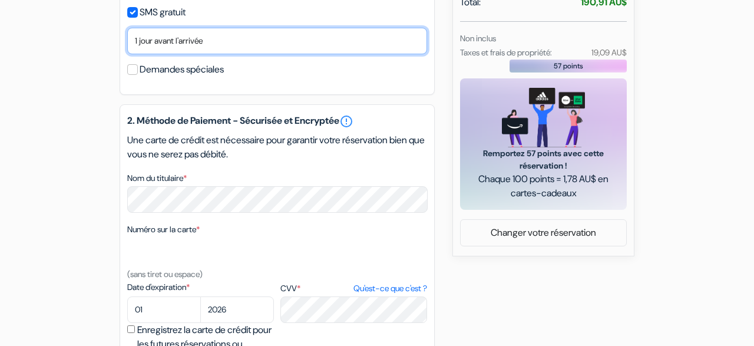 This screenshot has height=346, width=754. Describe the element at coordinates (543, 233) in the screenshot. I see `a: Changer votre réservation` at that location.